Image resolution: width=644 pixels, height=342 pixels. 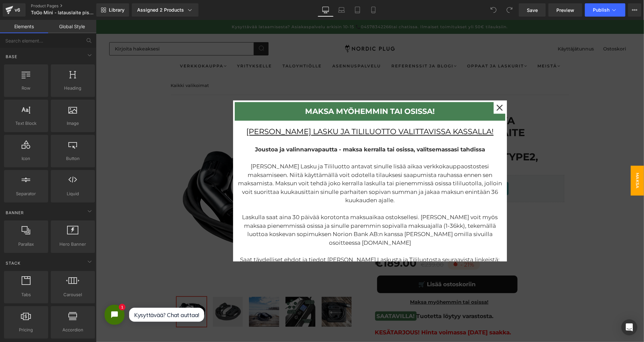 What do you see at coordinates (73, 295) in the screenshot?
I see `span: Carousel` at bounding box center [73, 295].